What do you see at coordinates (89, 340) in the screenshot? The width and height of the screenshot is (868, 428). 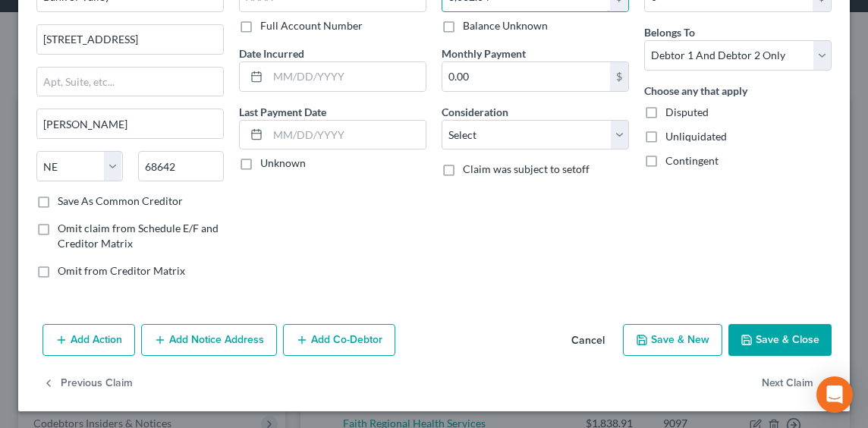 I see `button: Add Action` at bounding box center [89, 340].